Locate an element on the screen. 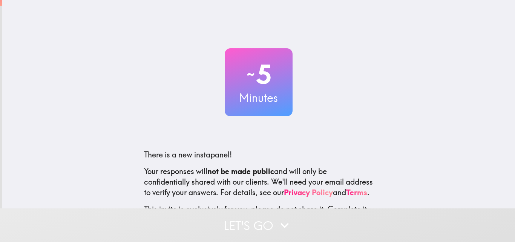  a: Privacy Policy is located at coordinates (308, 192).